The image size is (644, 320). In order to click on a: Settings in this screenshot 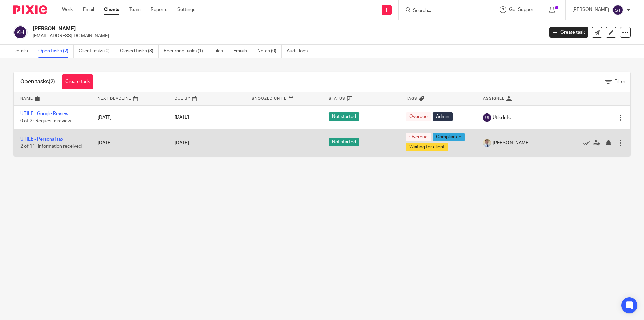, I will do `click(186, 10)`.